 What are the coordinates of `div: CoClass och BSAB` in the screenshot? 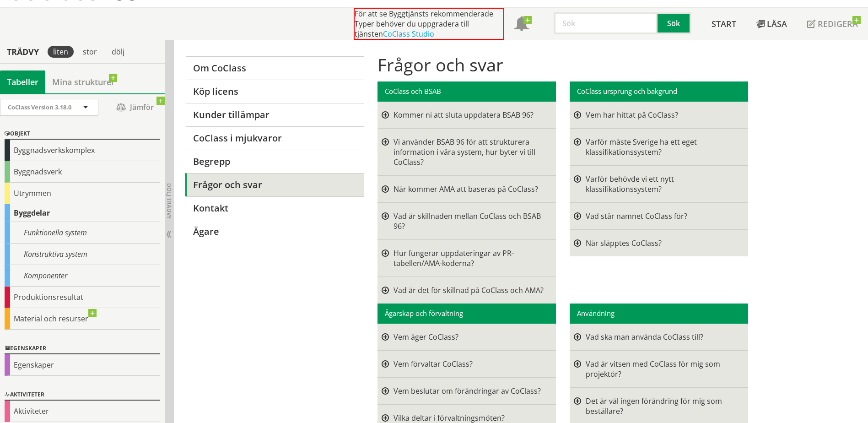 It's located at (466, 91).